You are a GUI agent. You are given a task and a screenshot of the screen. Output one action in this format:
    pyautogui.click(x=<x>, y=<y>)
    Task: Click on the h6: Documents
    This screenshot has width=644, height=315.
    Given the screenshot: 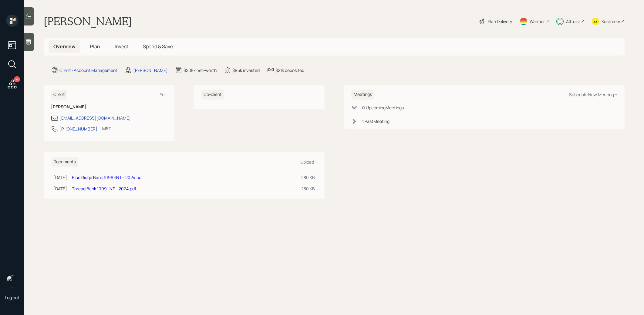 What is the action you would take?
    pyautogui.click(x=65, y=162)
    